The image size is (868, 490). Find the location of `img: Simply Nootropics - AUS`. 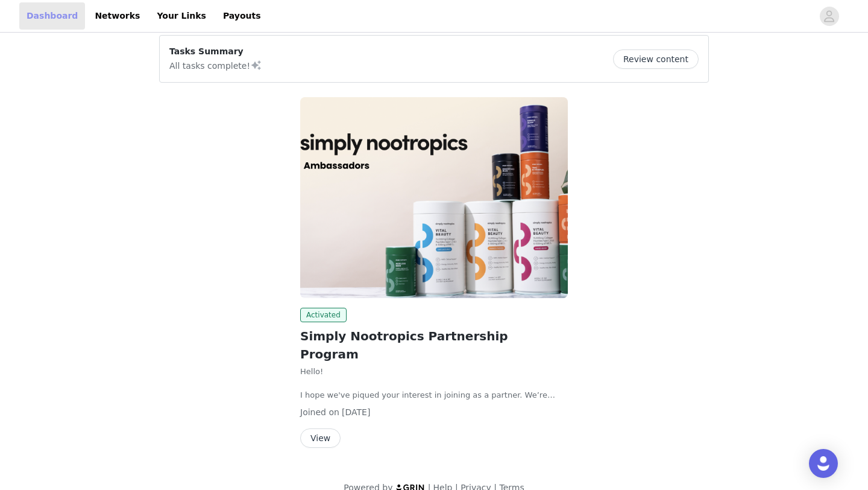

img: Simply Nootropics - AUS is located at coordinates (434, 198).